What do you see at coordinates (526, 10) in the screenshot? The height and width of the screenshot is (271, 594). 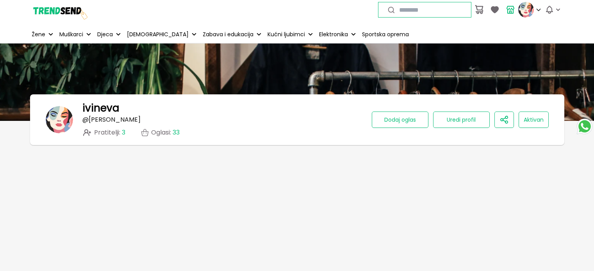 I see `img: profile picture` at bounding box center [526, 10].